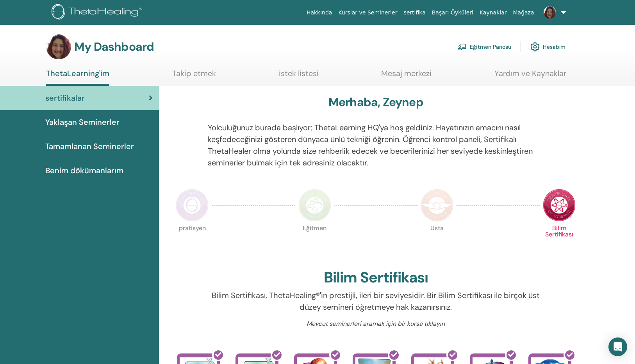  I want to click on a: Kurslar ve Seminerler, so click(367, 12).